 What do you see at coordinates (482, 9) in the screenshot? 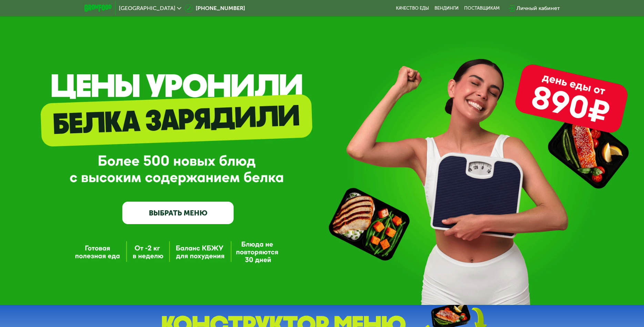
I see `div: поставщикам` at bounding box center [482, 9].